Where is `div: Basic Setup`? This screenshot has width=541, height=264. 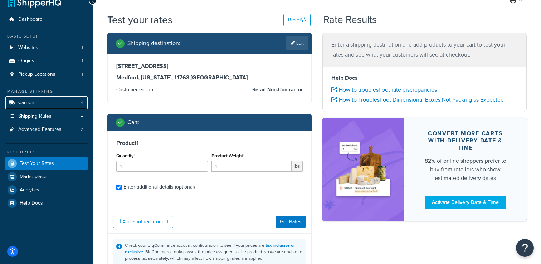
div: Basic Setup is located at coordinates (47, 36).